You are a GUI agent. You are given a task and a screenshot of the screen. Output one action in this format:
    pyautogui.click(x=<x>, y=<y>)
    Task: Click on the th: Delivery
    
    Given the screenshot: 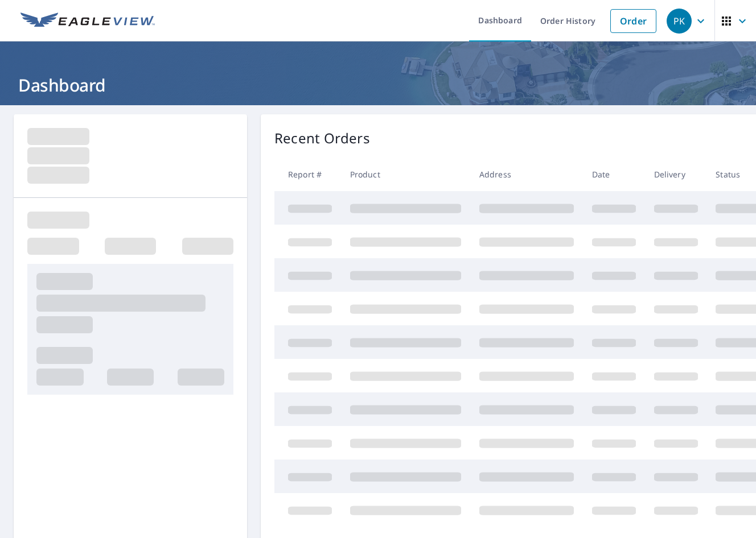 What is the action you would take?
    pyautogui.click(x=675, y=174)
    